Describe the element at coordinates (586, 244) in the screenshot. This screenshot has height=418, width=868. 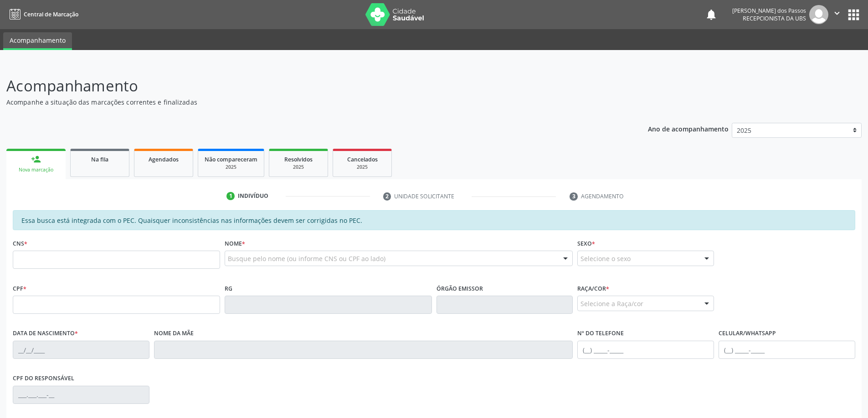
I see `label: Sexo` at that location.